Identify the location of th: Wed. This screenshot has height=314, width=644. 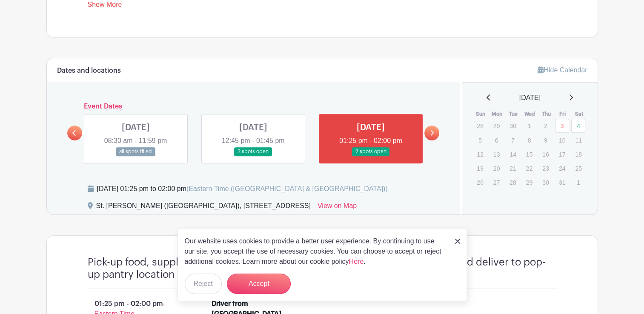
(530, 114).